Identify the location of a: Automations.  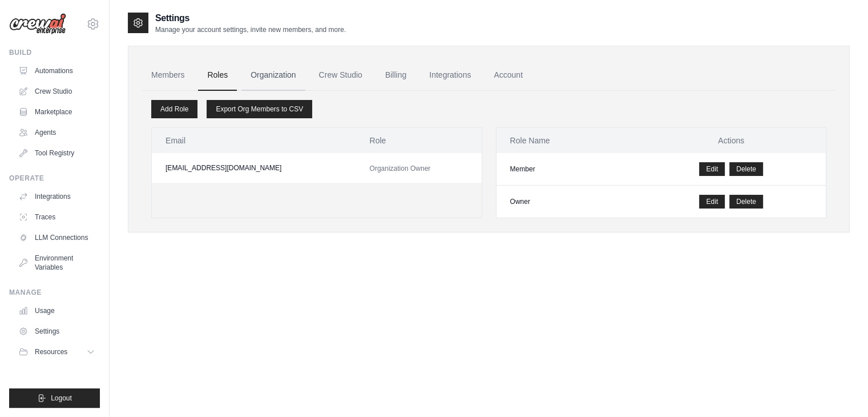
(57, 70).